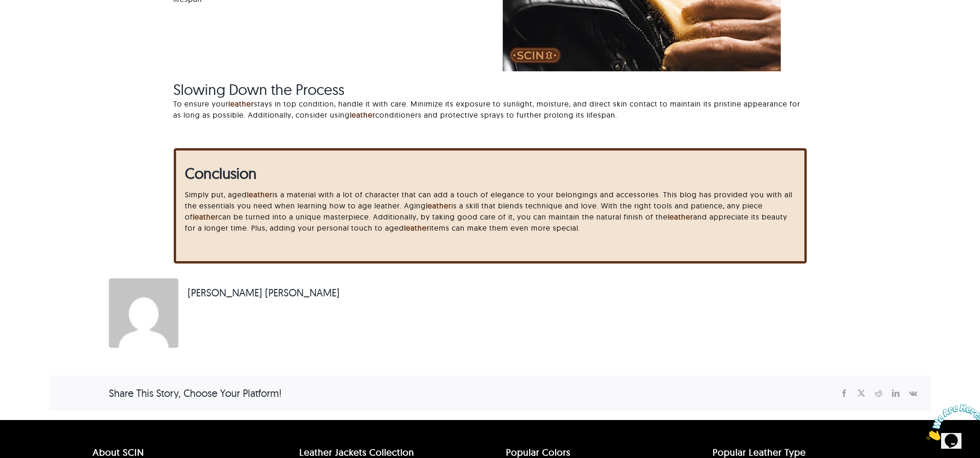 This screenshot has height=458, width=980. I want to click on img: Samantha Leonie, so click(144, 313).